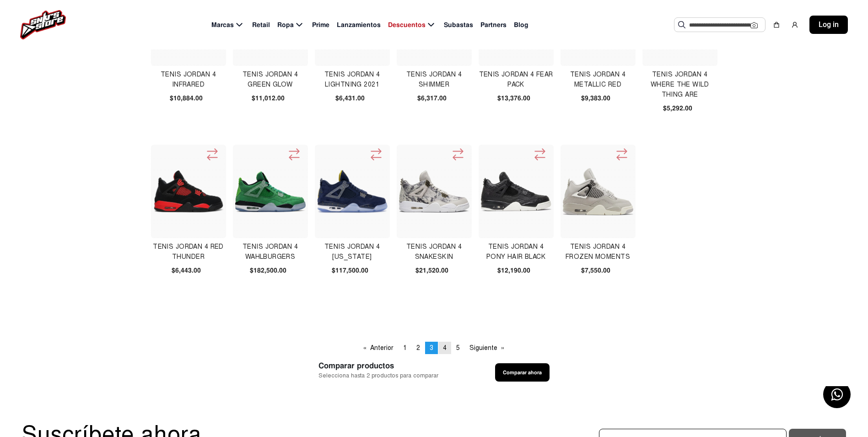  Describe the element at coordinates (754, 25) in the screenshot. I see `img: Cámara` at that location.